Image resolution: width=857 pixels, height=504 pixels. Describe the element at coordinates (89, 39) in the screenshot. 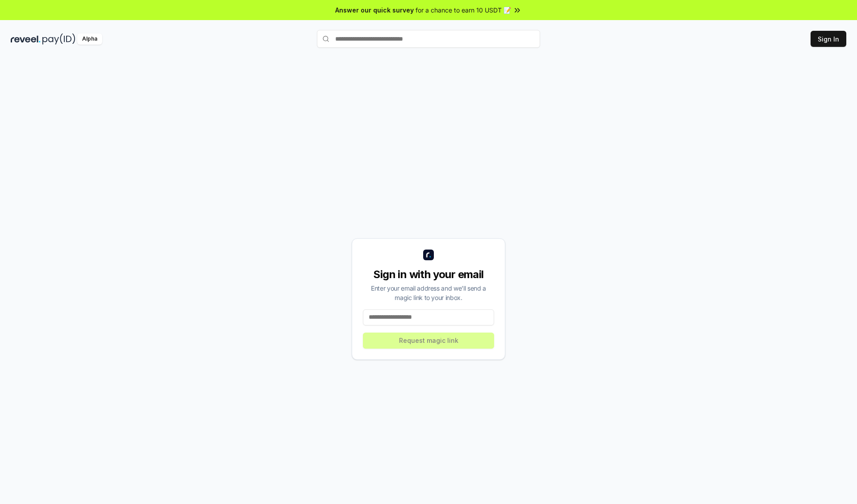

I see `div: Alpha` at that location.